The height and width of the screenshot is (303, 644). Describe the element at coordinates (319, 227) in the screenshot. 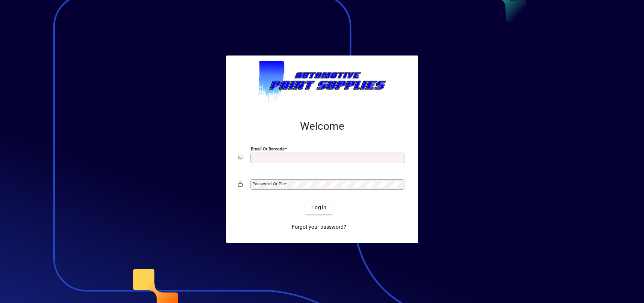

I see `a: Forgot your password?` at that location.